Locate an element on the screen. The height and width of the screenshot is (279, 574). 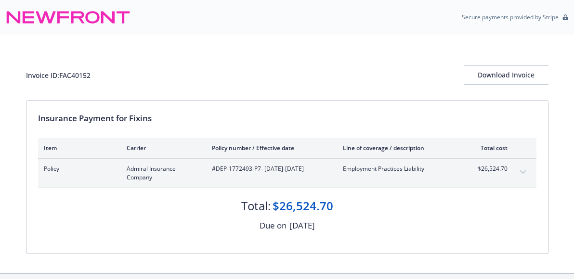
div: Line of coverage / description is located at coordinates (399, 148).